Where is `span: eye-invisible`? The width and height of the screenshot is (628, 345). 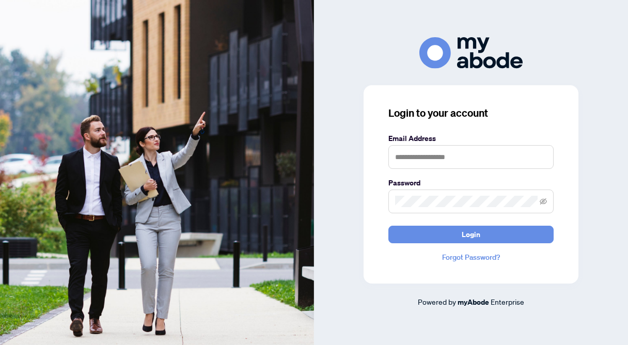 span: eye-invisible is located at coordinates (543, 201).